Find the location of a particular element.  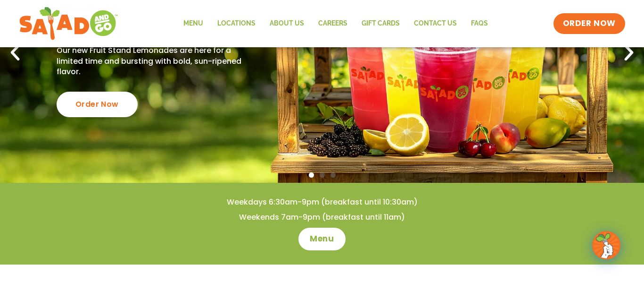

a: About Us is located at coordinates (287, 24).